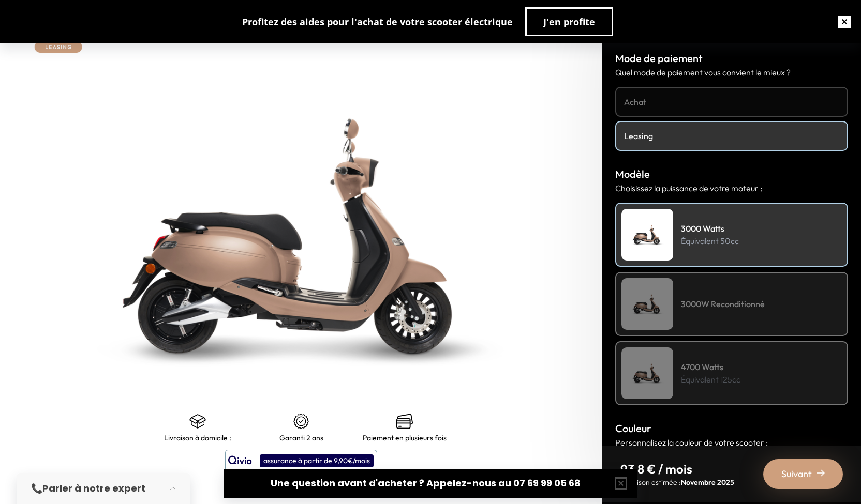 The height and width of the screenshot is (504, 861). Describe the element at coordinates (301, 438) in the screenshot. I see `p: Garanti 2 ans` at that location.